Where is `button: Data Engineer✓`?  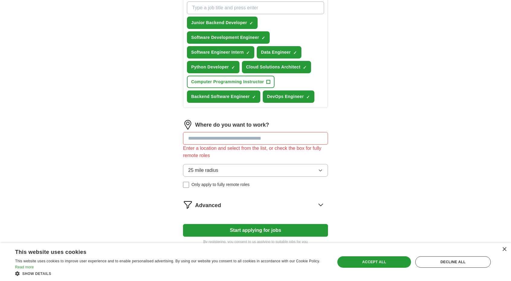 button: Data Engineer✓ is located at coordinates (279, 52).